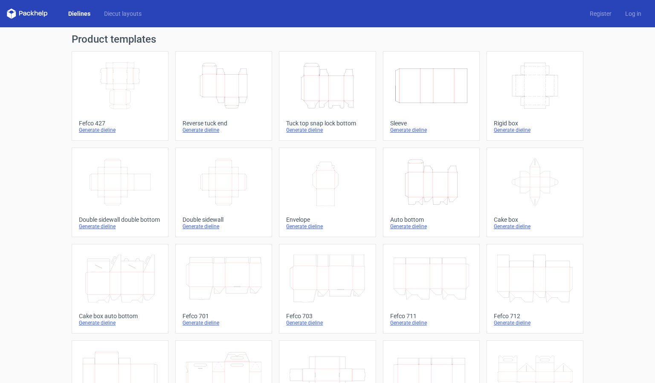  I want to click on a: Double sidewallGenerate dieline, so click(223, 192).